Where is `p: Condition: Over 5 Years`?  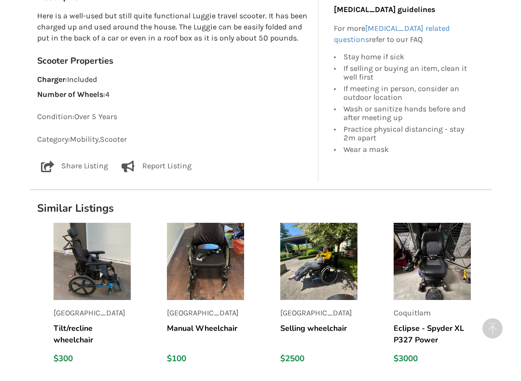
p: Condition: Over 5 Years is located at coordinates (174, 117).